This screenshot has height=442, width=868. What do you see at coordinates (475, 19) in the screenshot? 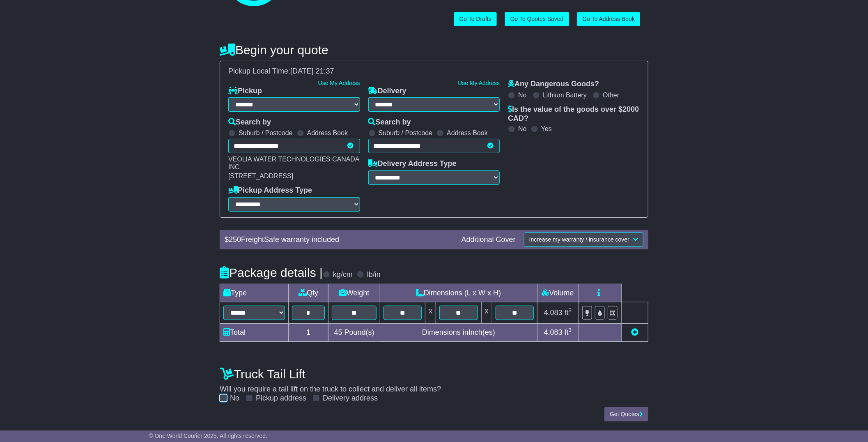
I see `a: Go To Drafts` at bounding box center [475, 19].